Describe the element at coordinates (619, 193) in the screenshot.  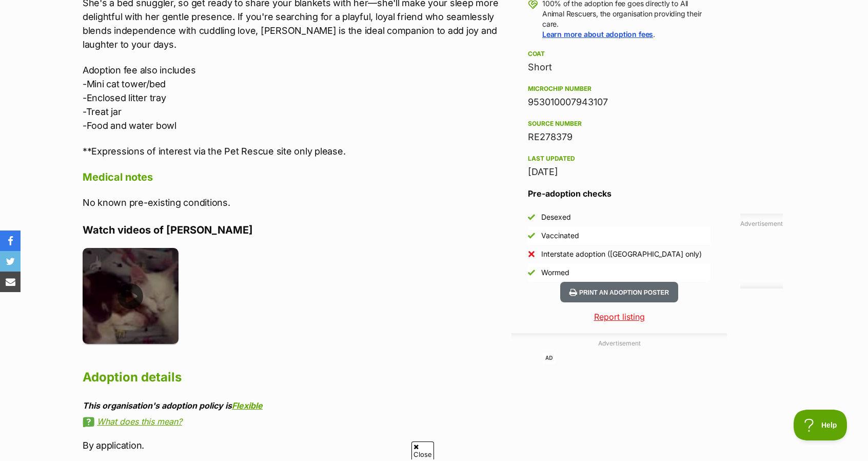
I see `h3: Pre-adoption checks` at that location.